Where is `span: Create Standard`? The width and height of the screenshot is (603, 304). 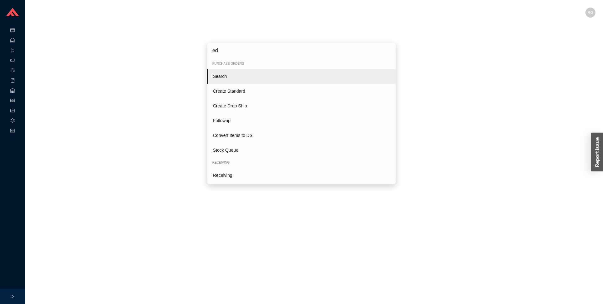
span: Create Standard is located at coordinates (229, 91).